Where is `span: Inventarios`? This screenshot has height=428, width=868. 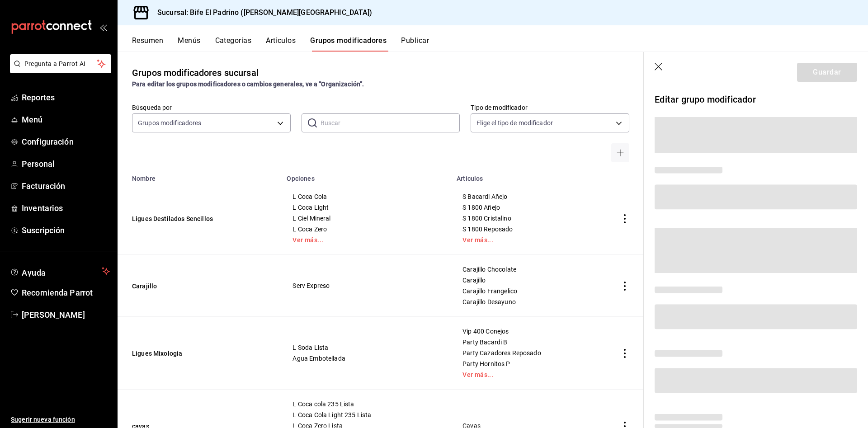 span: Inventarios is located at coordinates (65, 208).